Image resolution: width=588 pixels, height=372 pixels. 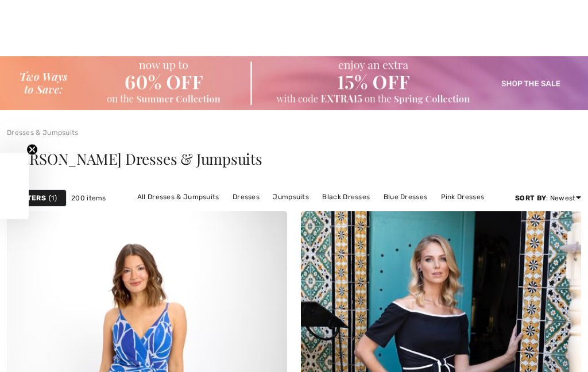 What do you see at coordinates (463, 197) in the screenshot?
I see `a: Pink Dresses` at bounding box center [463, 197].